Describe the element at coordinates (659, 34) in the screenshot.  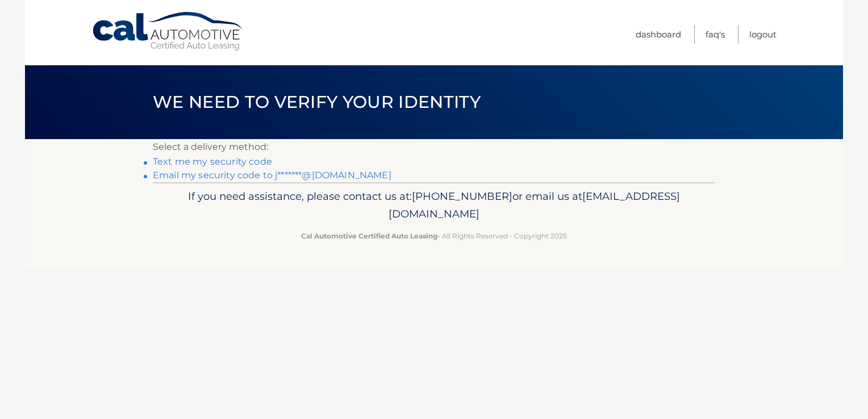
I see `a: Dashboard` at that location.